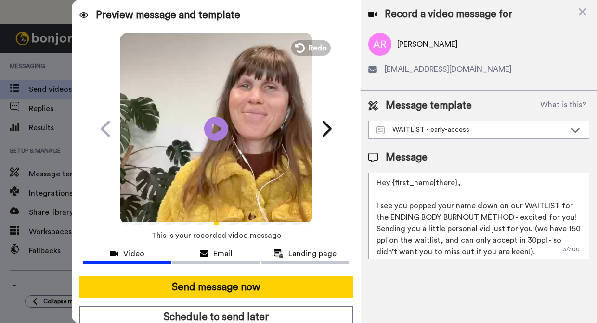  I want to click on div: WAITLIST - early-access, so click(471, 130).